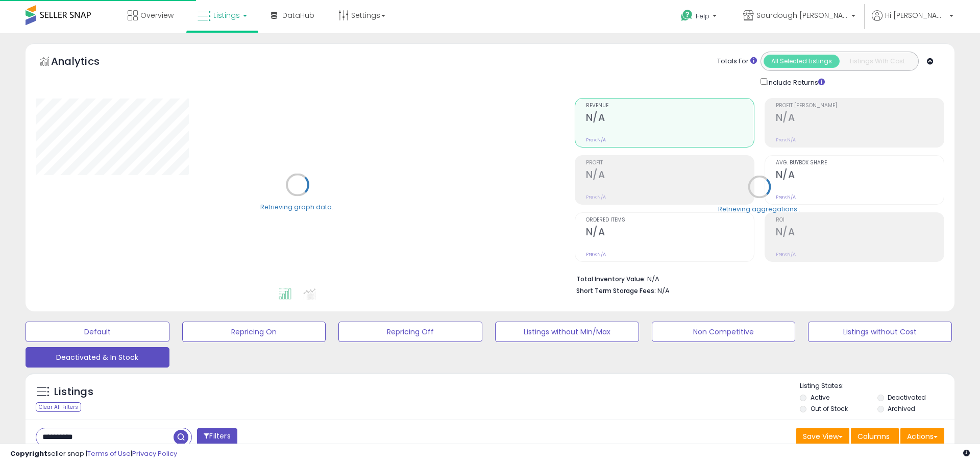 The image size is (980, 464). What do you see at coordinates (877, 61) in the screenshot?
I see `button: Listings With Cost` at bounding box center [877, 61].